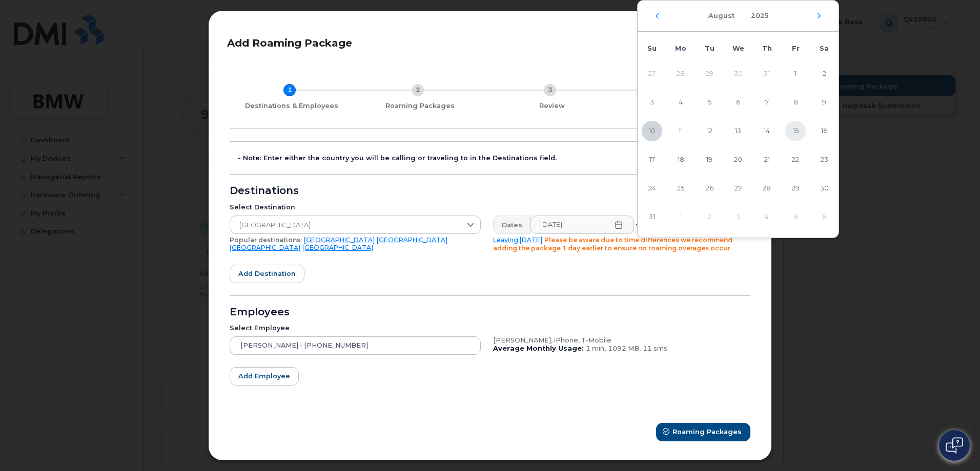 The image size is (980, 471). What do you see at coordinates (824, 48) in the screenshot?
I see `span: Sa` at bounding box center [824, 48].